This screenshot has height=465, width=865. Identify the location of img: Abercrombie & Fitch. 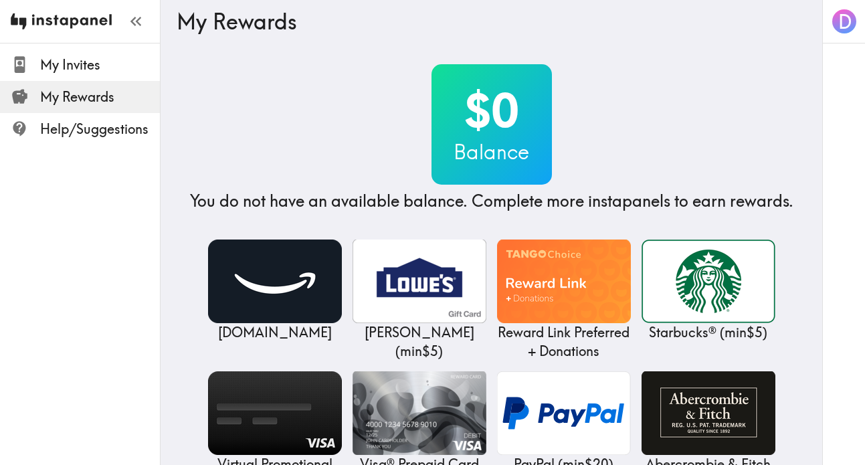
(708, 413).